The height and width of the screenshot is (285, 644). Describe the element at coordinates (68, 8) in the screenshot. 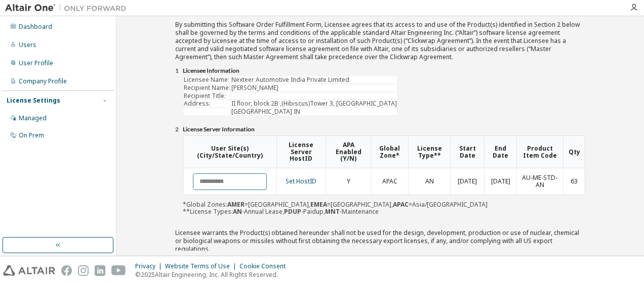

I see `img: Altair One` at that location.